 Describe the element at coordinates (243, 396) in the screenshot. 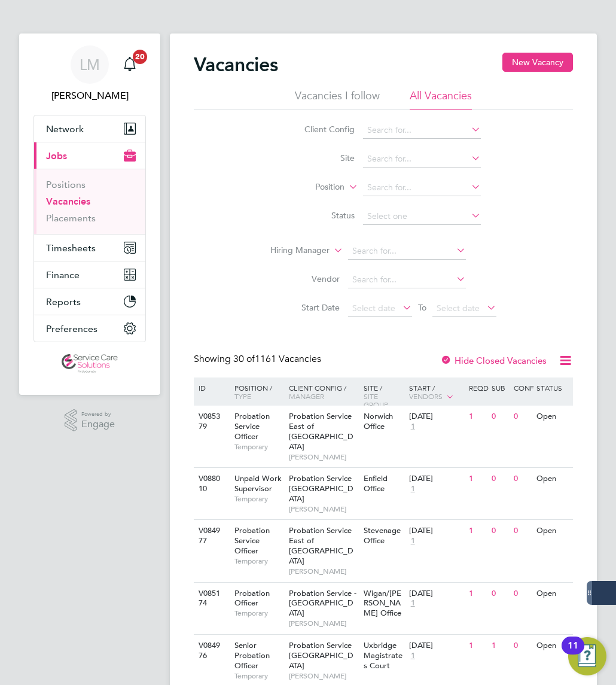

I see `span: Type` at that location.